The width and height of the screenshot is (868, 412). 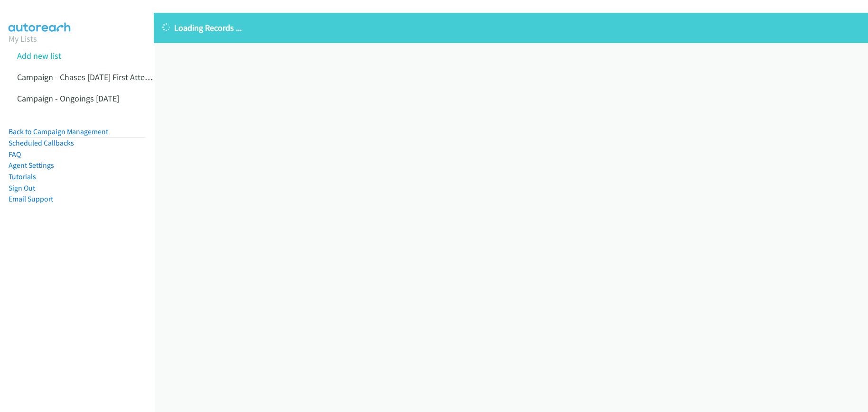 I want to click on a: FAQ, so click(x=15, y=154).